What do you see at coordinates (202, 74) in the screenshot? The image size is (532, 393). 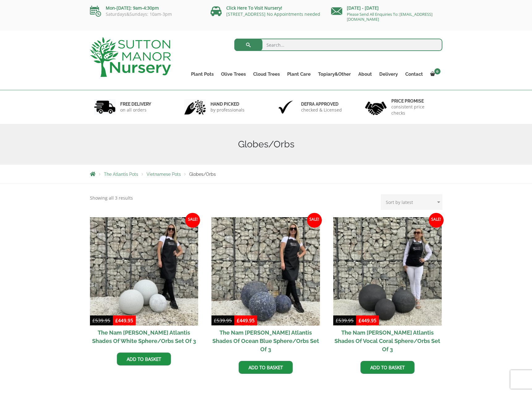 I see `a: Plant Pots` at bounding box center [202, 74].